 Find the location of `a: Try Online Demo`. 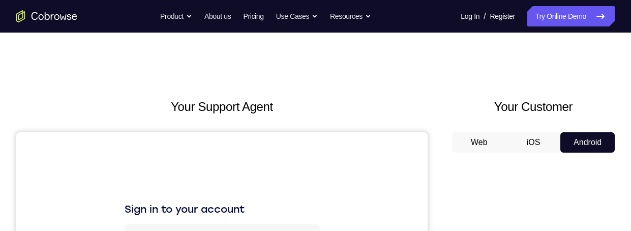

a: Try Online Demo is located at coordinates (571, 16).